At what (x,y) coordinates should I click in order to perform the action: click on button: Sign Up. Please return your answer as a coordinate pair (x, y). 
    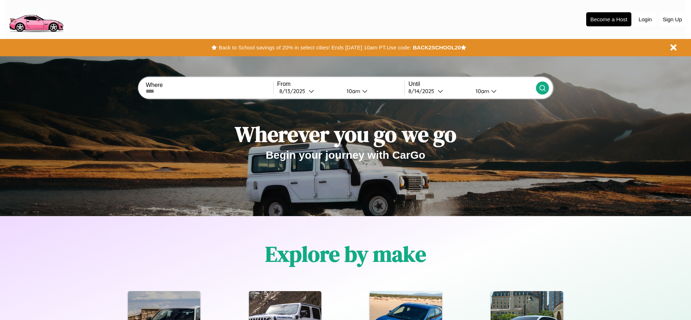
    Looking at the image, I should click on (672, 19).